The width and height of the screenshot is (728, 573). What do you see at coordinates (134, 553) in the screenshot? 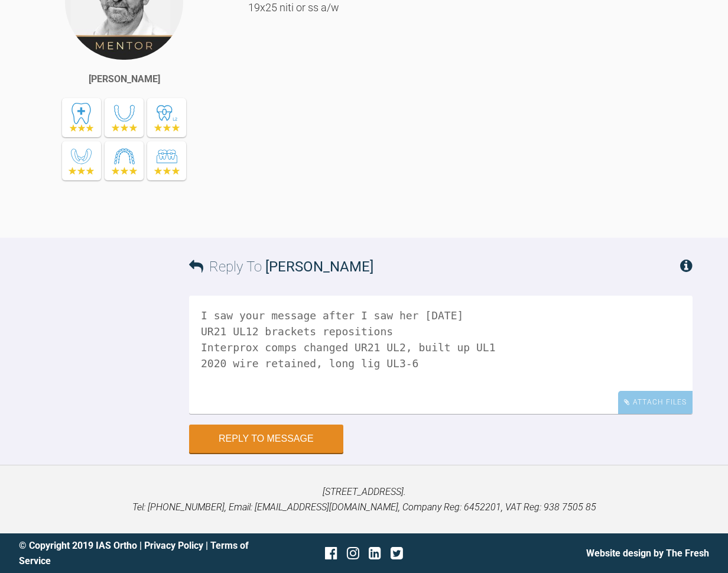
I see `div: © Copyright 2019 IAS Ortho | |` at bounding box center [134, 553].